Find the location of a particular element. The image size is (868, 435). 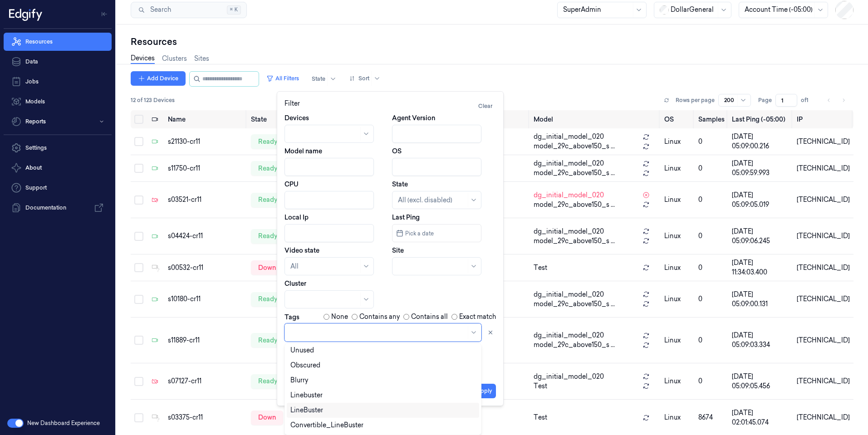

th: Model is located at coordinates (595, 119).